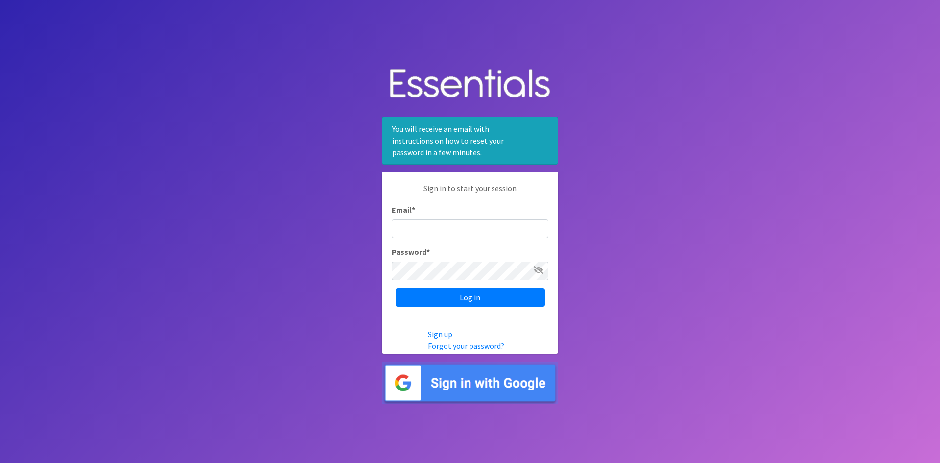  What do you see at coordinates (411, 252) in the screenshot?
I see `label: Password` at bounding box center [411, 252].